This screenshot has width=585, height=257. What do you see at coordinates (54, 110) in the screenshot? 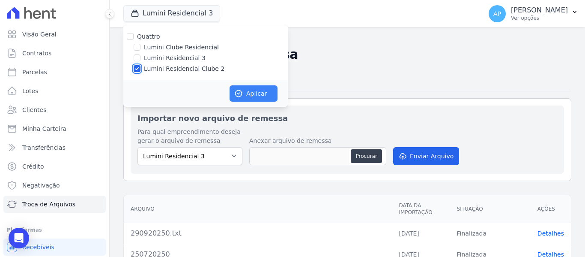
I see `a: Clientes` at bounding box center [54, 110].